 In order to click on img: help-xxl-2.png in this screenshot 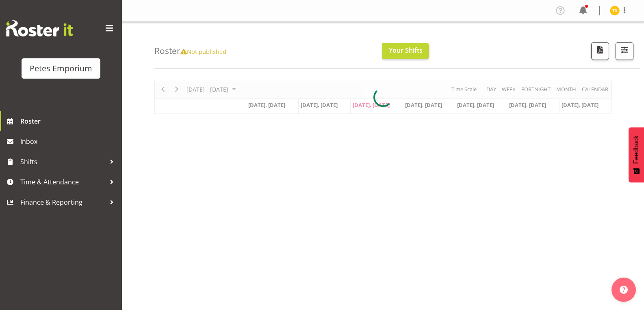, I will do `click(623, 290)`.